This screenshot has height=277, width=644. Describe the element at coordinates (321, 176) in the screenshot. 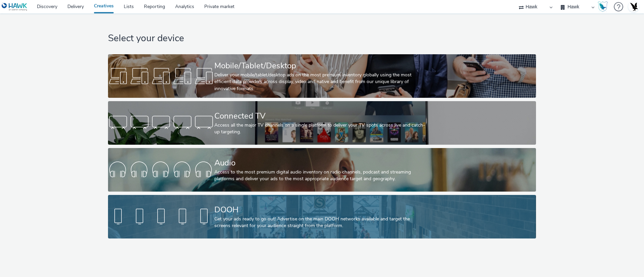

I see `div: Access to the most premium digital audio inventory on radio channels, podcast and streaming platf...` at that location.